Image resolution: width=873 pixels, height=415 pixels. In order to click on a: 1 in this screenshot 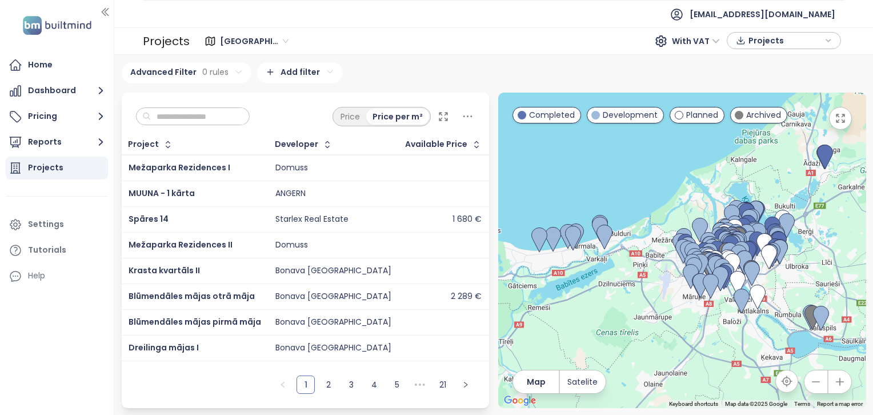, I will do `click(306, 384)`.